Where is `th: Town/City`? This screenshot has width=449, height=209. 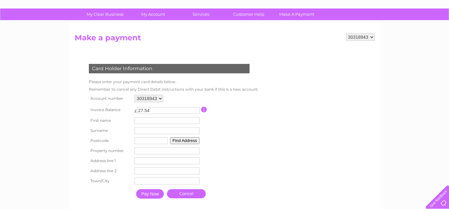
th: Town/City is located at coordinates (110, 181).